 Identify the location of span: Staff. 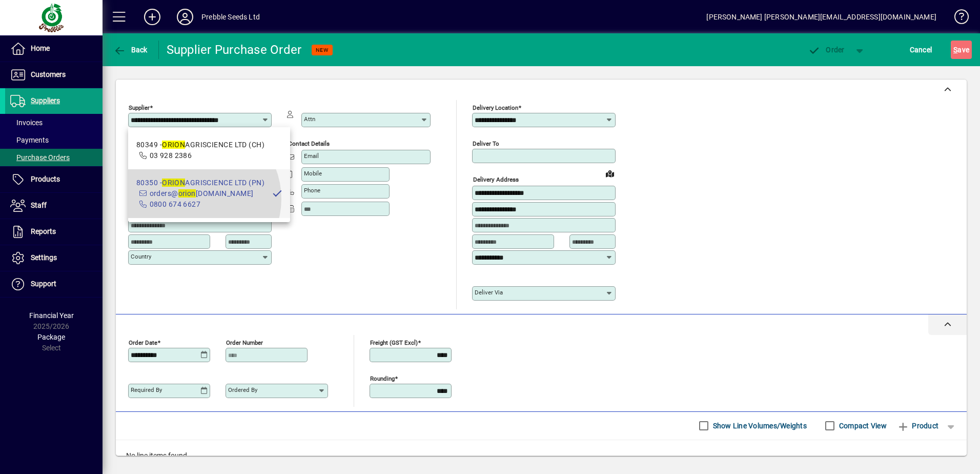
(38, 205).